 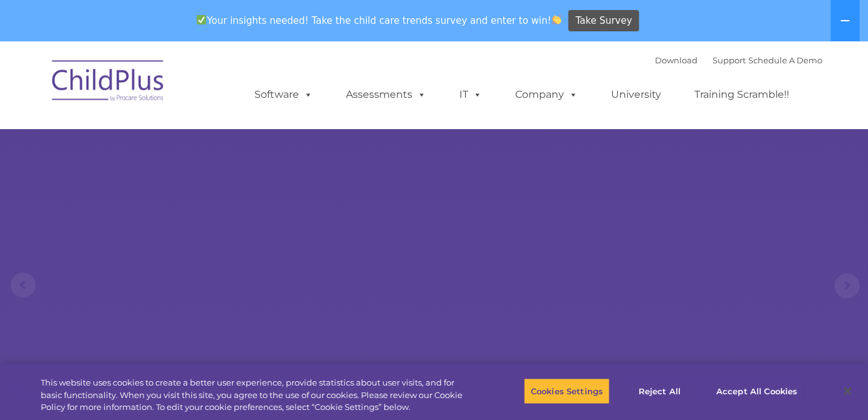 I want to click on a: Company, so click(x=547, y=94).